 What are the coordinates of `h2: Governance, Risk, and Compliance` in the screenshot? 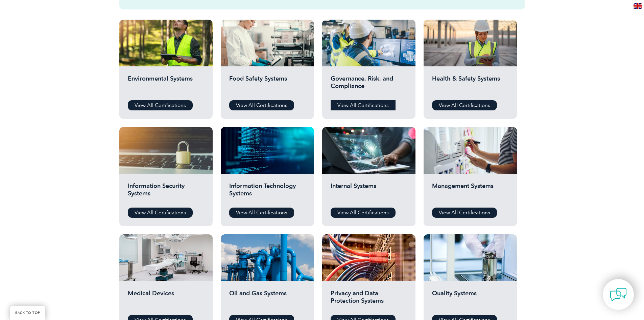 It's located at (369, 85).